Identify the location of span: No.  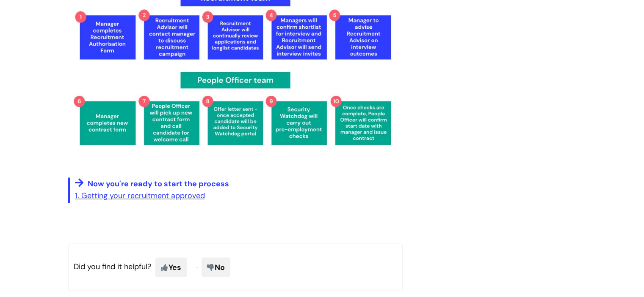
(216, 267).